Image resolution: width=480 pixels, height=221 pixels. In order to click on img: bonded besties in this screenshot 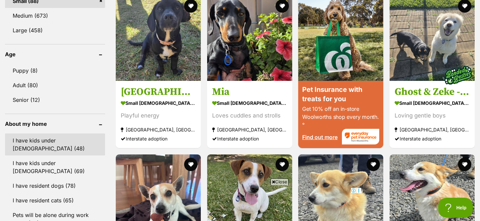, I will do `click(457, 75)`.